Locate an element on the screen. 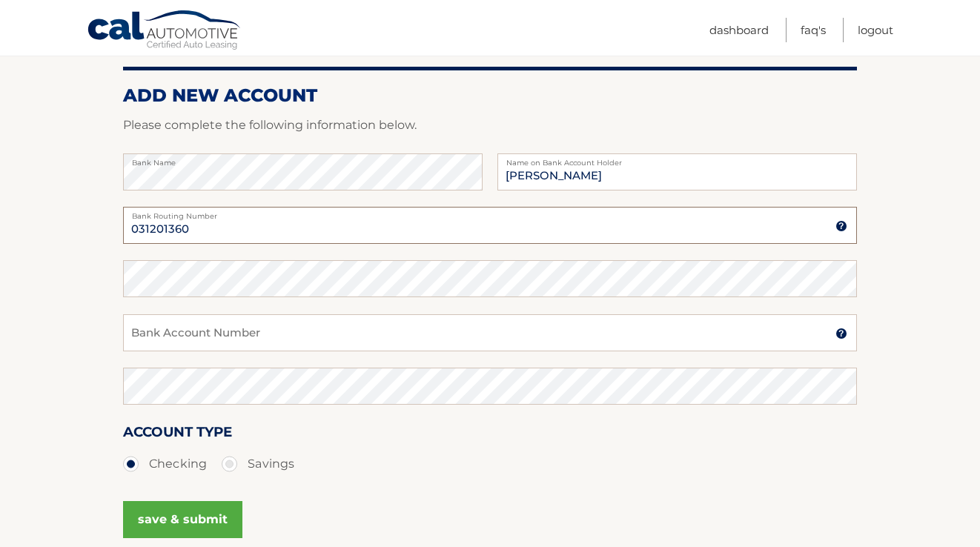  label: Checking is located at coordinates (165, 464).